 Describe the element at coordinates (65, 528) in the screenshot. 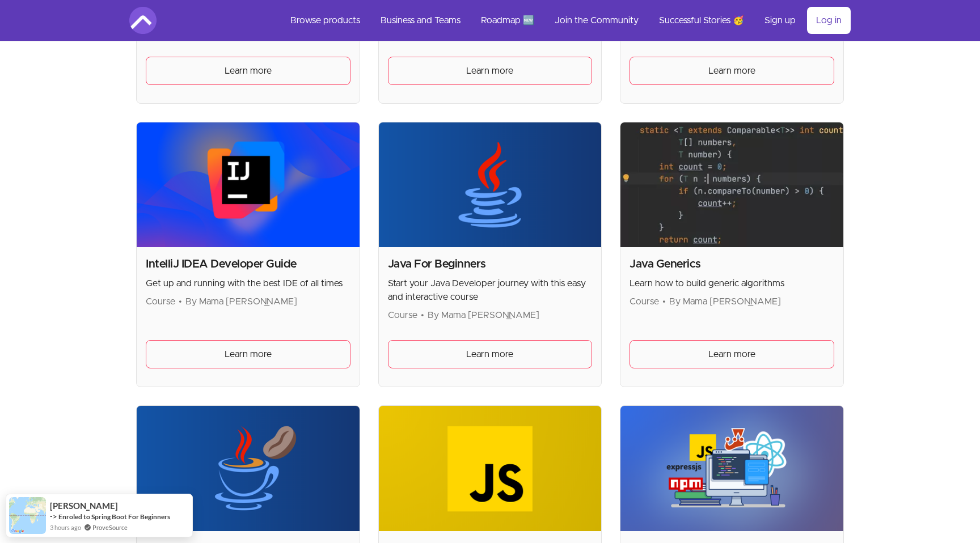

I see `span: 3 hours ago` at that location.